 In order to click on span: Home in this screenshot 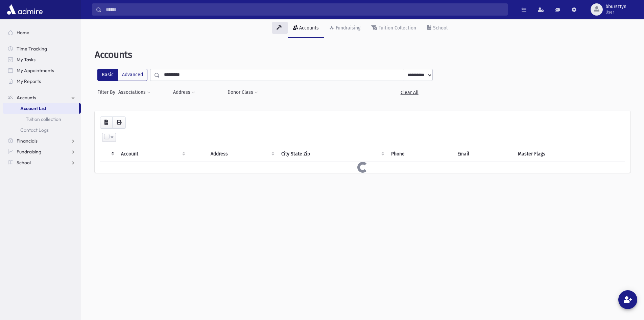, I will do `click(23, 33)`.